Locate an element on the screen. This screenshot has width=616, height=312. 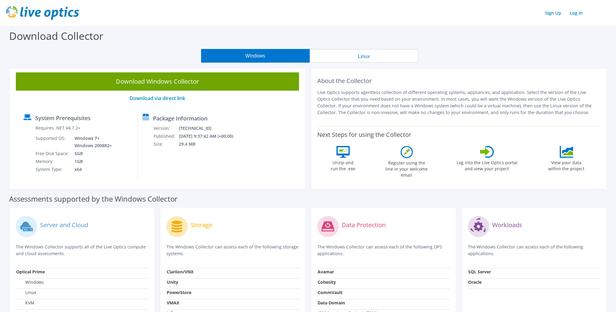
td: Supported OS: is located at coordinates (53, 142).